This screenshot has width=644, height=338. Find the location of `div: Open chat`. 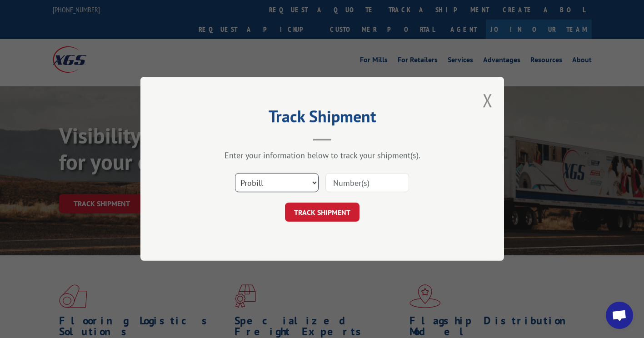

div: Open chat is located at coordinates (619, 315).